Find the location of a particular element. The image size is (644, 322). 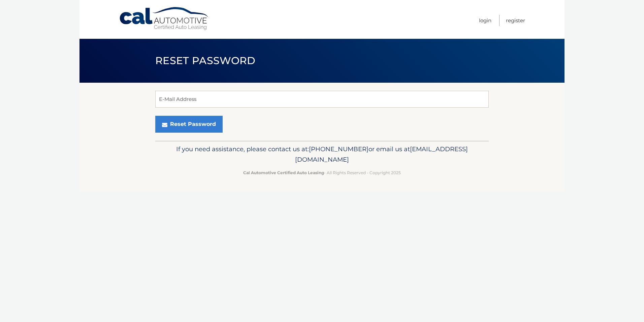

a: Login is located at coordinates (485, 20).